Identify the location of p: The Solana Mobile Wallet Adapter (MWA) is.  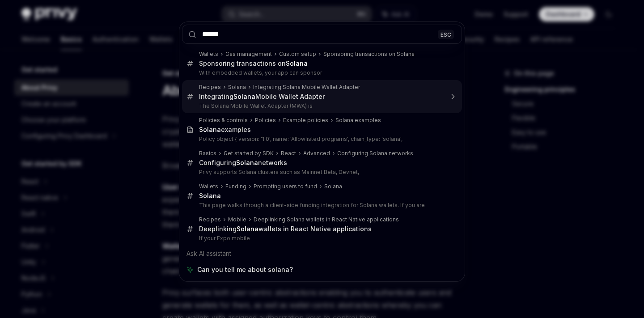
(321, 106).